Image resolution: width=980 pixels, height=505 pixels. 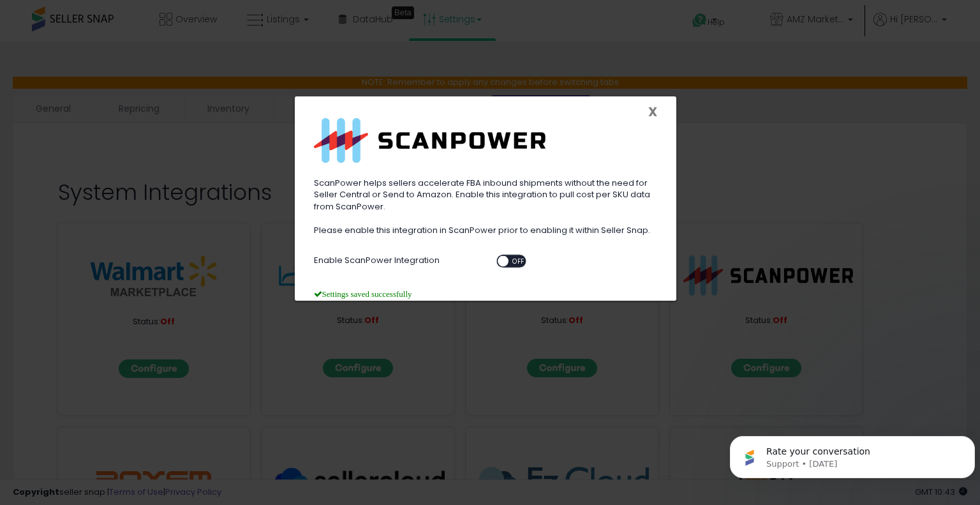 What do you see at coordinates (138, 55) in the screenshot?
I see `p: Message from Support, sent 3d ago` at bounding box center [138, 55].